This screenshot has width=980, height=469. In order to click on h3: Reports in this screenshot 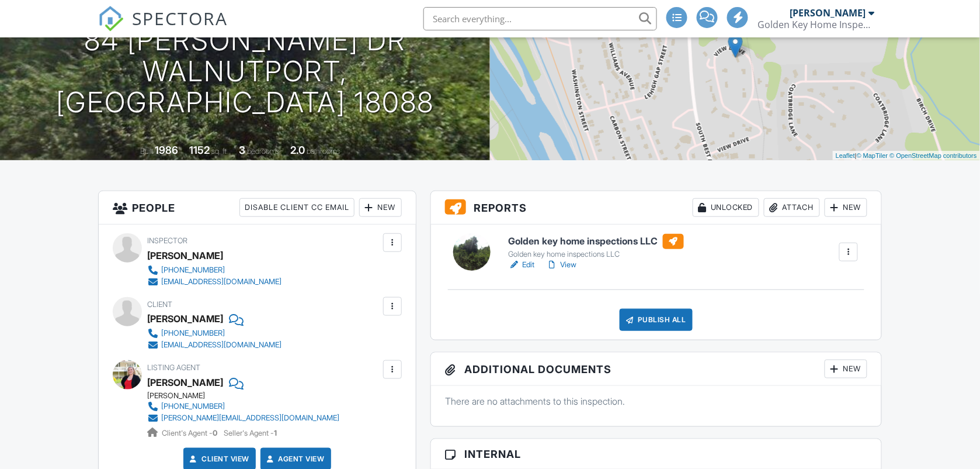, I will do `click(656, 207)`.